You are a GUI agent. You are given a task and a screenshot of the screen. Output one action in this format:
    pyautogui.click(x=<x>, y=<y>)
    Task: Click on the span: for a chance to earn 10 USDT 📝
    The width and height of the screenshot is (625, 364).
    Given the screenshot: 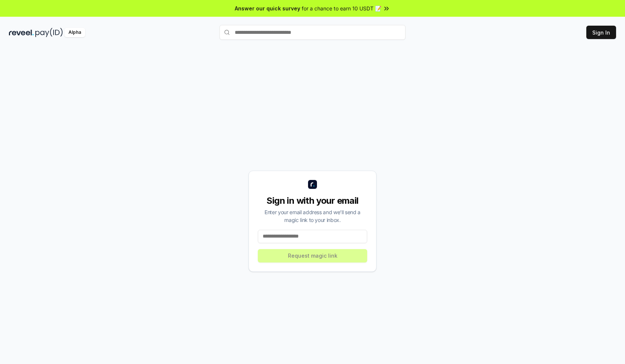 What is the action you would take?
    pyautogui.click(x=342, y=8)
    